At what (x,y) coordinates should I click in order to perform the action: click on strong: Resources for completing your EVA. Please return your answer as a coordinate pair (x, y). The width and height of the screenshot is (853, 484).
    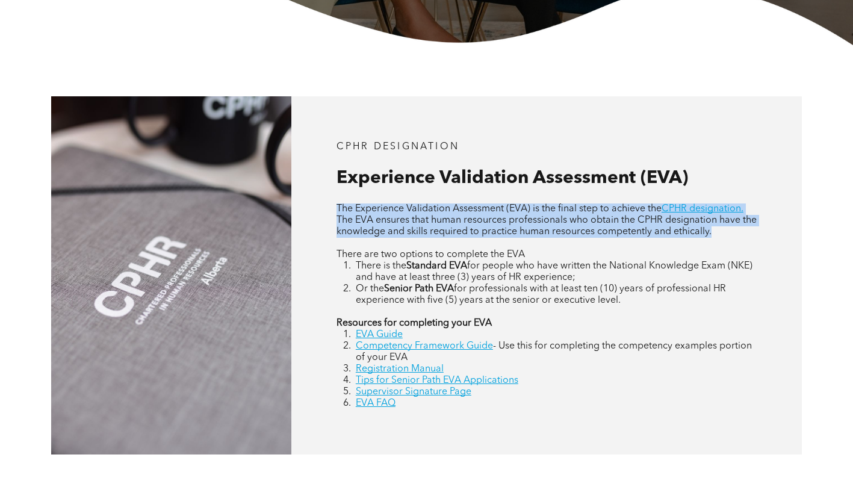
    Looking at the image, I should click on (414, 323).